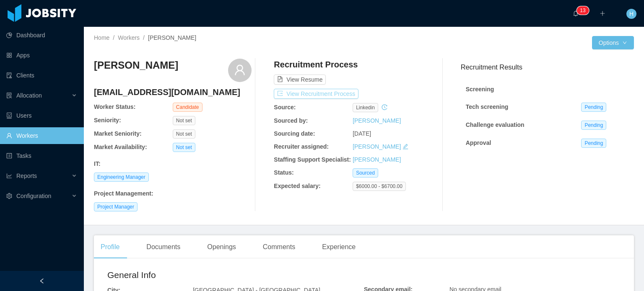  I want to click on b: Market Availability:, so click(120, 147).